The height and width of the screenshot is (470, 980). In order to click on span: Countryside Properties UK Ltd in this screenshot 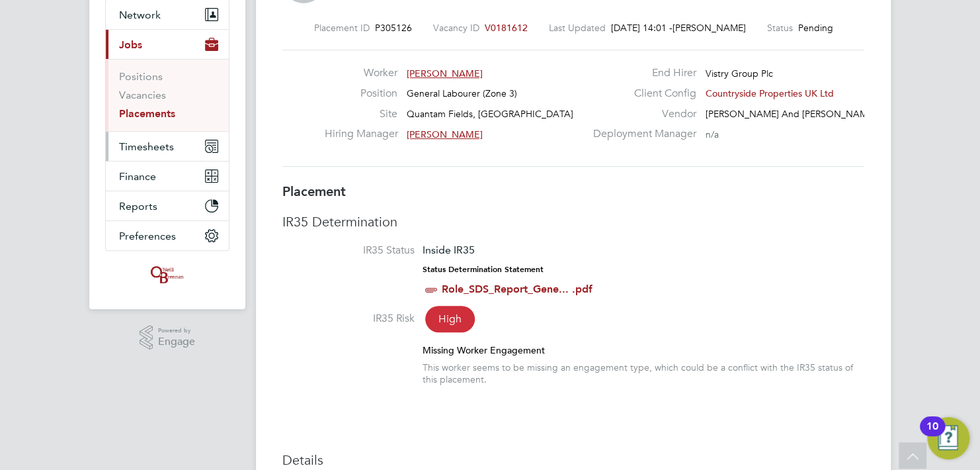, I will do `click(770, 93)`.